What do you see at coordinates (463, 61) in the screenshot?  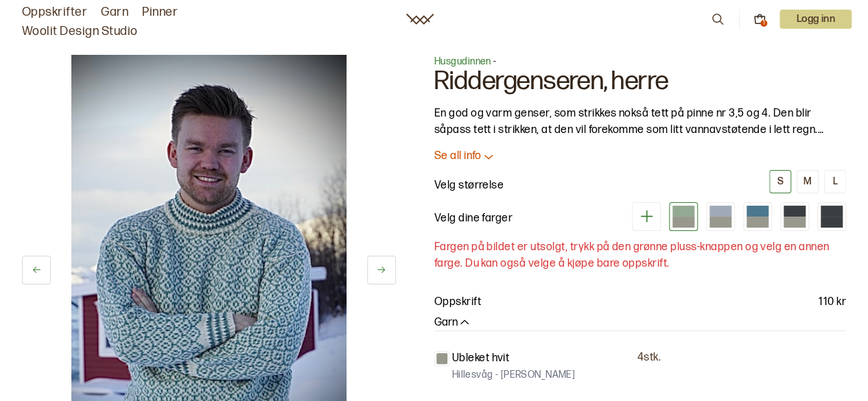 I see `span: Husgudinnen` at bounding box center [463, 61].